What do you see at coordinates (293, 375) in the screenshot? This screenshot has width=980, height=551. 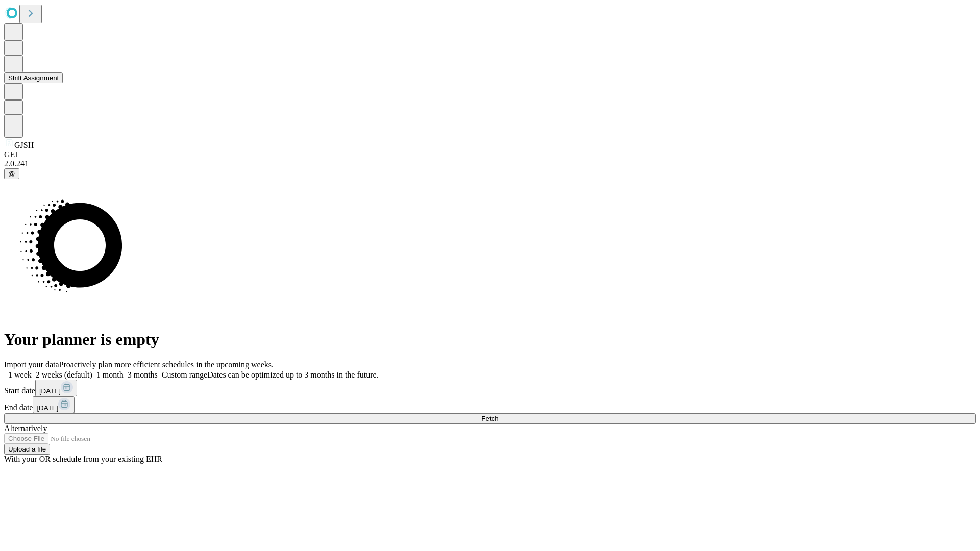 I see `span: Dates can be optimized up to 3 months in the future.` at bounding box center [293, 375].